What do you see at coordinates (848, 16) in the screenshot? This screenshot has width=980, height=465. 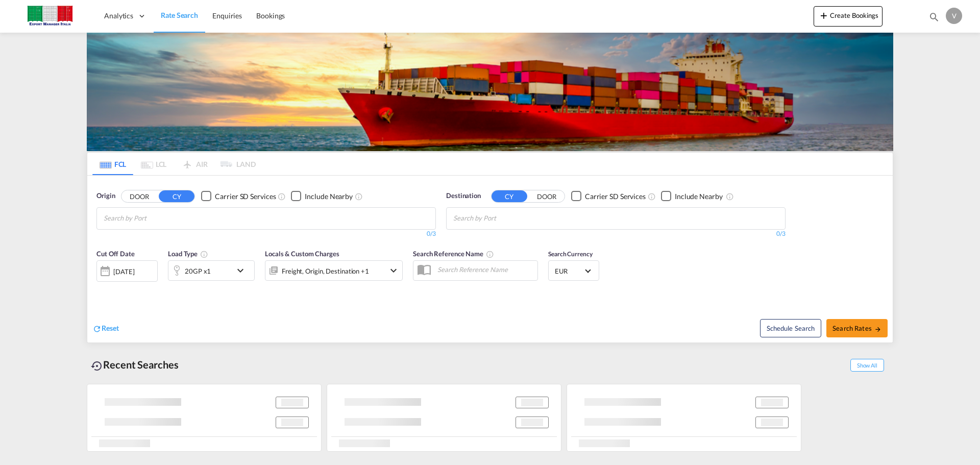 I see `button: icon-plus 400-fgCreate Bookings` at bounding box center [848, 16].